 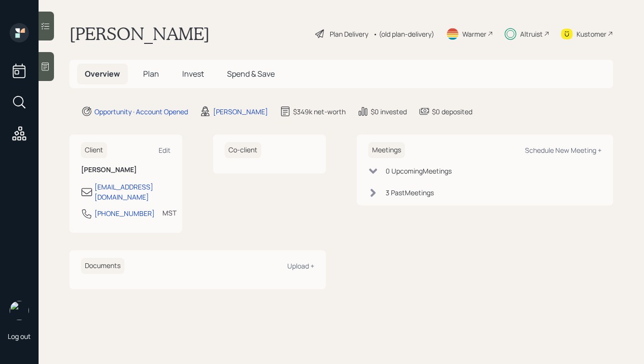 I want to click on span: Invest, so click(x=193, y=74).